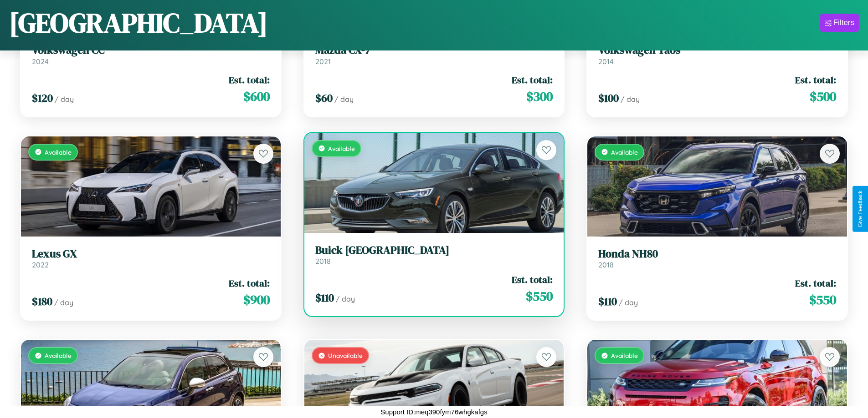  What do you see at coordinates (434, 412) in the screenshot?
I see `p: Support ID: meq390fym76whgkafgs` at bounding box center [434, 412].